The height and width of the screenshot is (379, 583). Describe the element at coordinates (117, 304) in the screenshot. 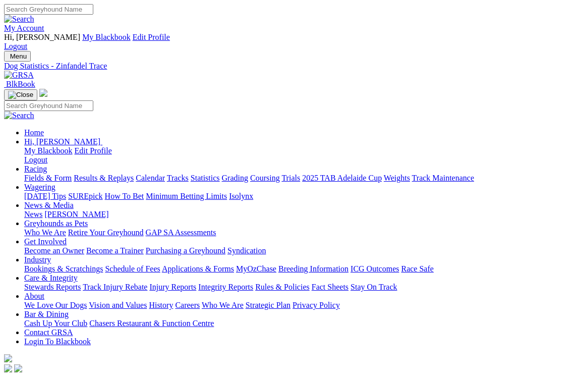

I see `a: Vision and Values` at that location.